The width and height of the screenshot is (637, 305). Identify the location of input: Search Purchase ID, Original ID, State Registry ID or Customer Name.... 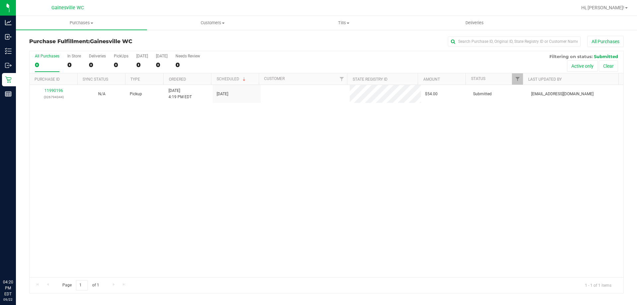
(514, 41).